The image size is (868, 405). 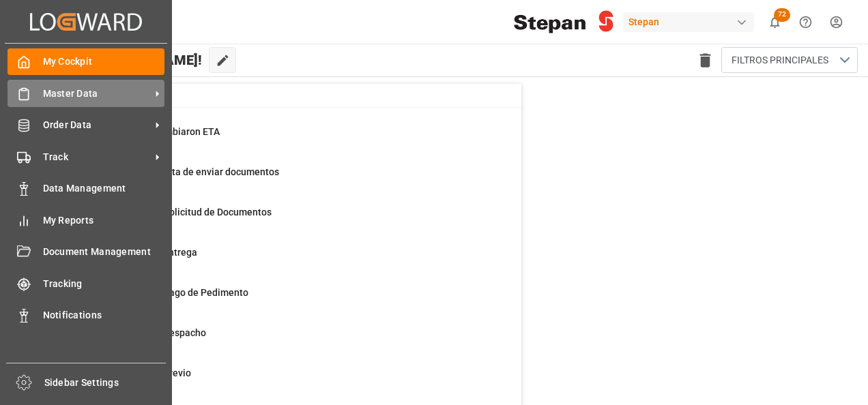 I want to click on a: 717Pendiente de PrevioFinal Delivery, so click(x=287, y=380).